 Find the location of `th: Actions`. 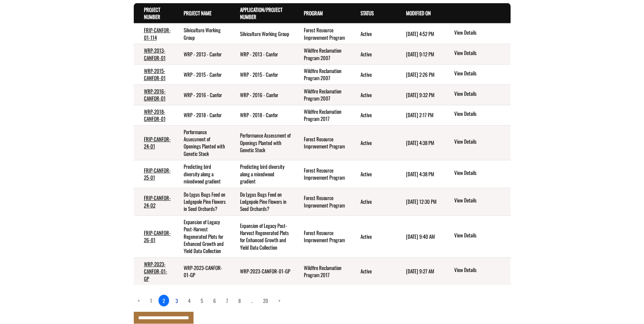

th: Actions is located at coordinates (477, 13).